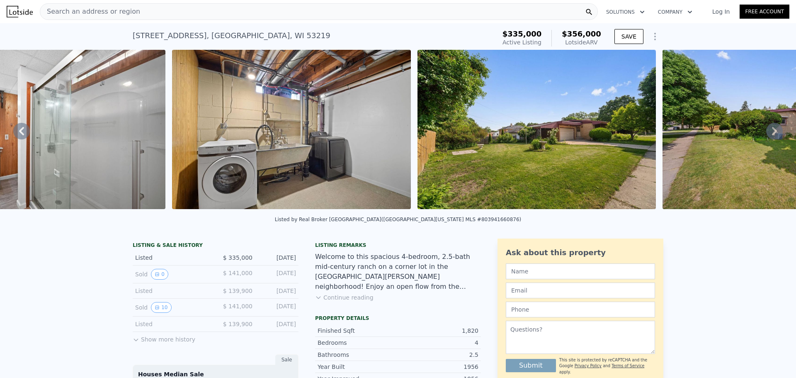  Describe the element at coordinates (522, 34) in the screenshot. I see `span: $335,000` at that location.